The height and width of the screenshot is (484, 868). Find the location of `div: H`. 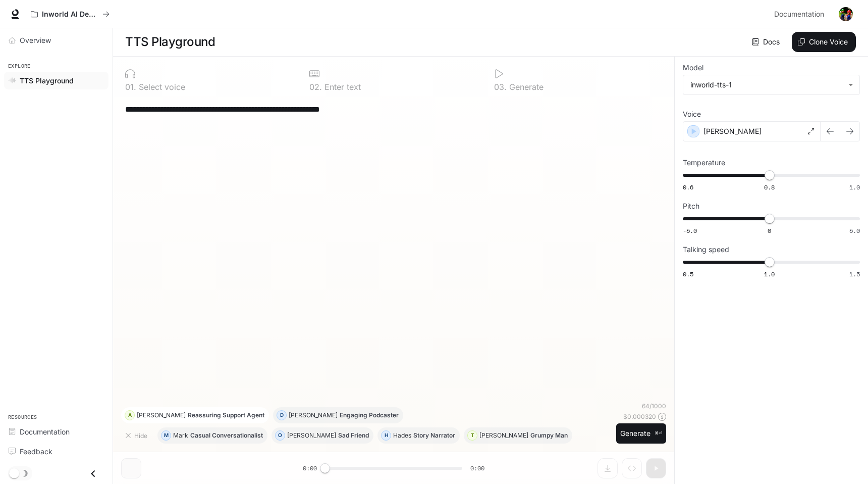

div: H is located at coordinates (386, 436).